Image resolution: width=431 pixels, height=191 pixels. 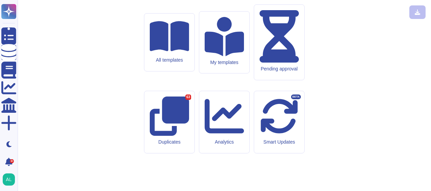 I want to click on img: user, so click(x=9, y=179).